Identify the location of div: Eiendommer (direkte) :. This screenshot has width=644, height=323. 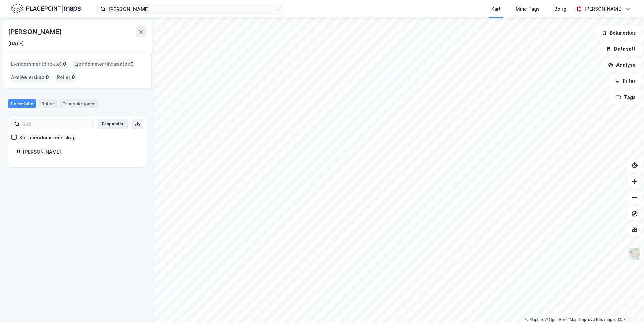
(39, 64).